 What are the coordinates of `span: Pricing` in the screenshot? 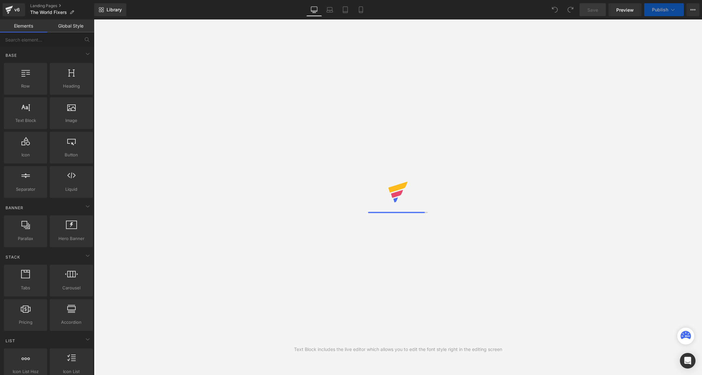 It's located at (25, 323).